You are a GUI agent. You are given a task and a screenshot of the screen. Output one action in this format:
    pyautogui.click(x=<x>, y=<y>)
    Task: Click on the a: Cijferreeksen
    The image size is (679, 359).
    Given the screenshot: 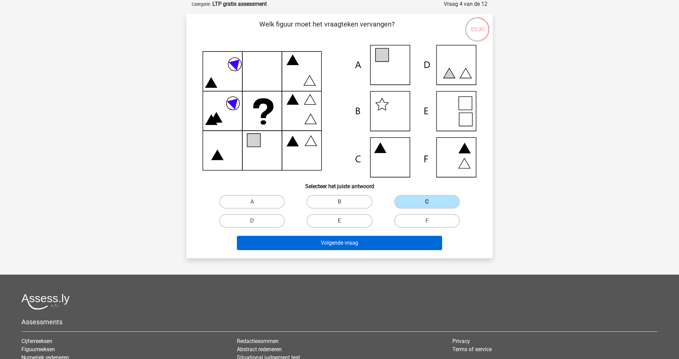 What is the action you would take?
    pyautogui.click(x=37, y=341)
    